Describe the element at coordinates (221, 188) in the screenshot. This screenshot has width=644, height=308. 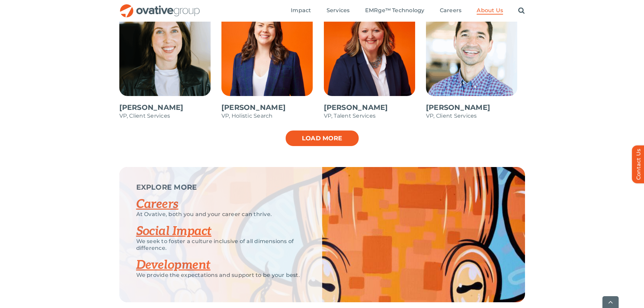
I see `p: EXPLORE MORE` at that location.